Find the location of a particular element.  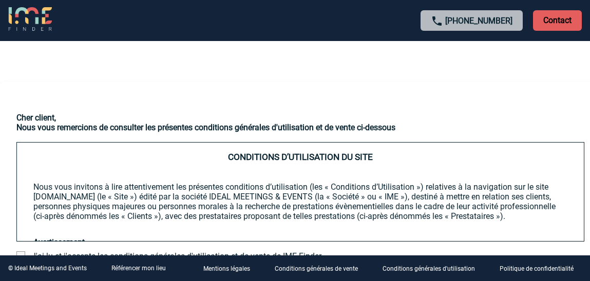

strong: Avertissement is located at coordinates (59, 242).